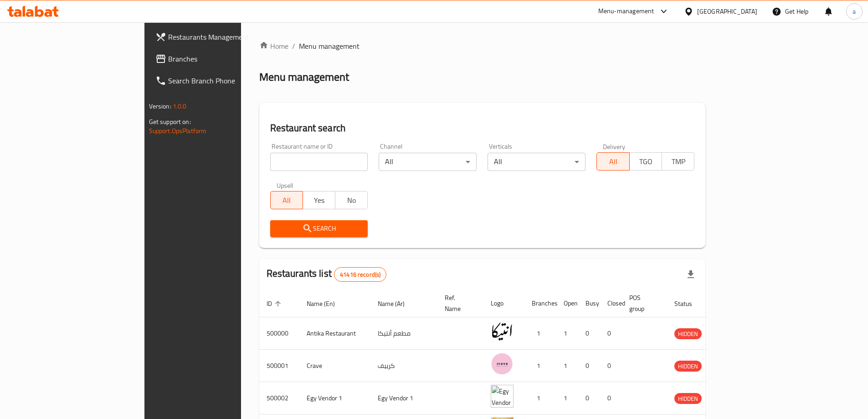  Describe the element at coordinates (567, 304) in the screenshot. I see `th: Open` at that location.